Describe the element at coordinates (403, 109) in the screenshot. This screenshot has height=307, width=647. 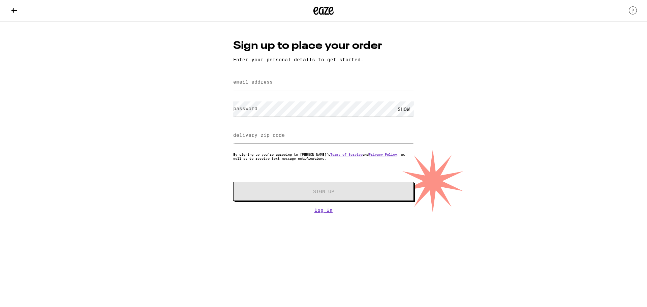
I see `div: SHOW` at that location.